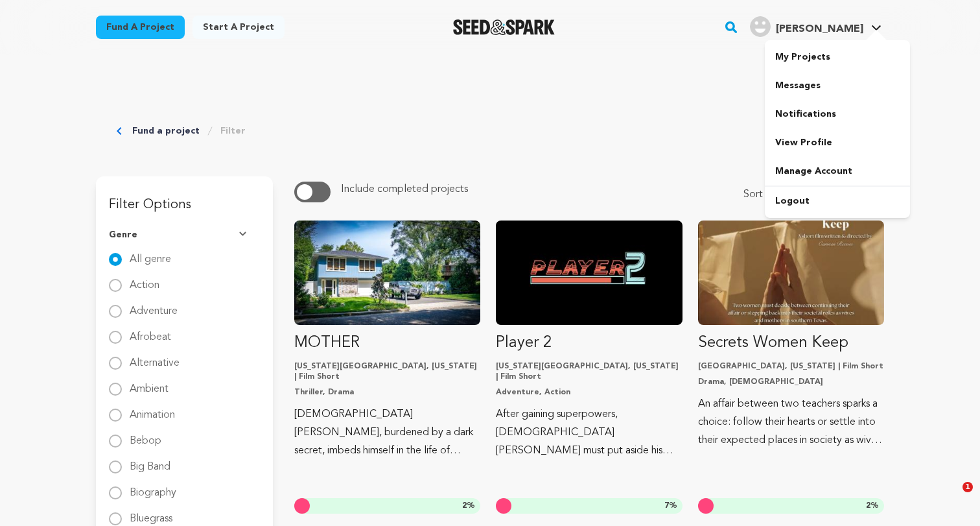 The height and width of the screenshot is (526, 980). Describe the element at coordinates (666, 505) in the screenshot. I see `span: 7` at that location.